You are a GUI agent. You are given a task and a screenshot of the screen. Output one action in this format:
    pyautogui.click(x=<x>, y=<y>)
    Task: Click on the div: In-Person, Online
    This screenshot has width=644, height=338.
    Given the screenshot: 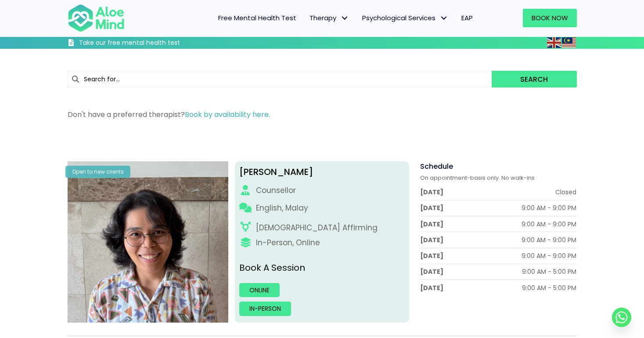 What is the action you would take?
    pyautogui.click(x=288, y=242)
    